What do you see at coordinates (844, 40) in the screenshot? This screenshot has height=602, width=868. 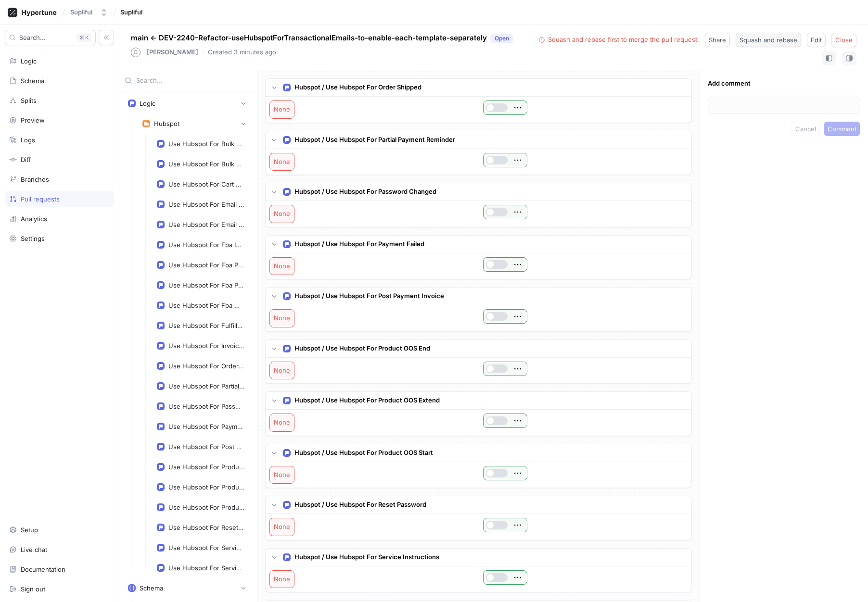 I see `button: Close` at bounding box center [844, 40].